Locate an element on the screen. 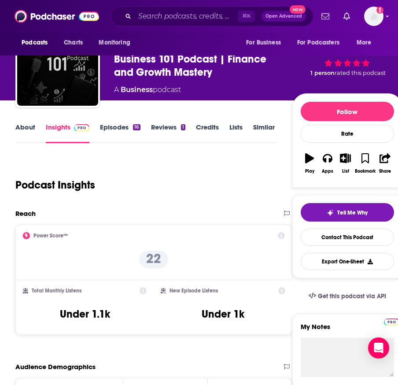 The height and width of the screenshot is (385, 398). img: tell me why sparkle is located at coordinates (330, 213).